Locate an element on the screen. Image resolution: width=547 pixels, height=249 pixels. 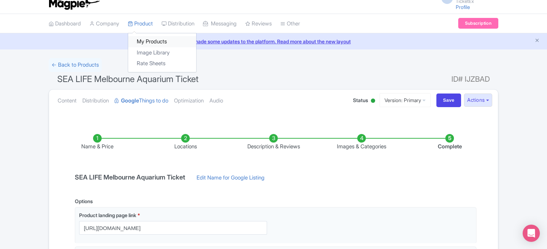
input: Save is located at coordinates (449, 100).